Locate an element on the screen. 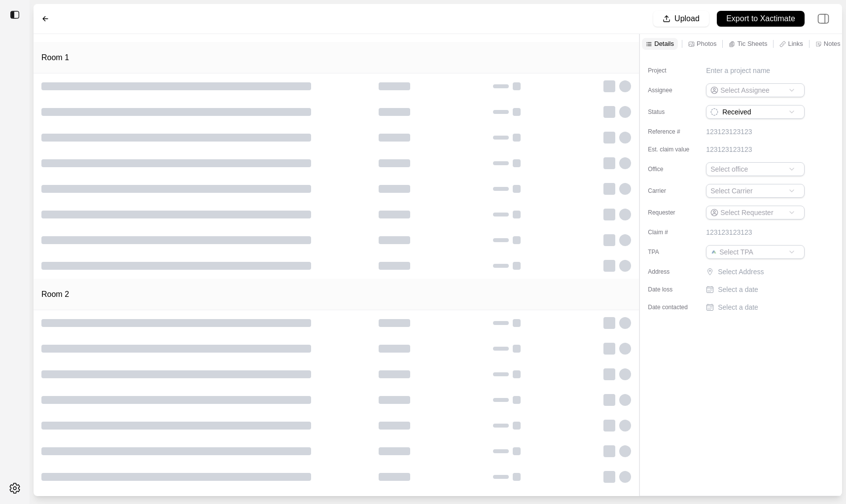  img: toggle sidebar is located at coordinates (15, 15).